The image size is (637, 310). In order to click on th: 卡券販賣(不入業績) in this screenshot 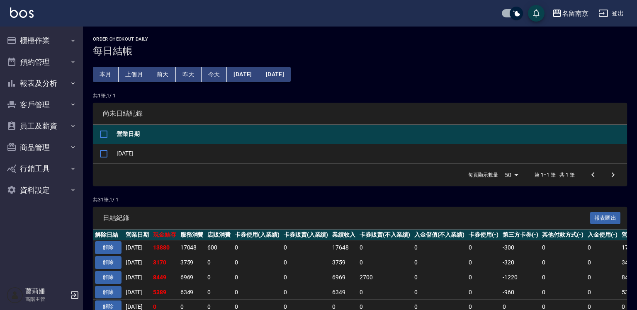, I will do `click(385, 235)`.